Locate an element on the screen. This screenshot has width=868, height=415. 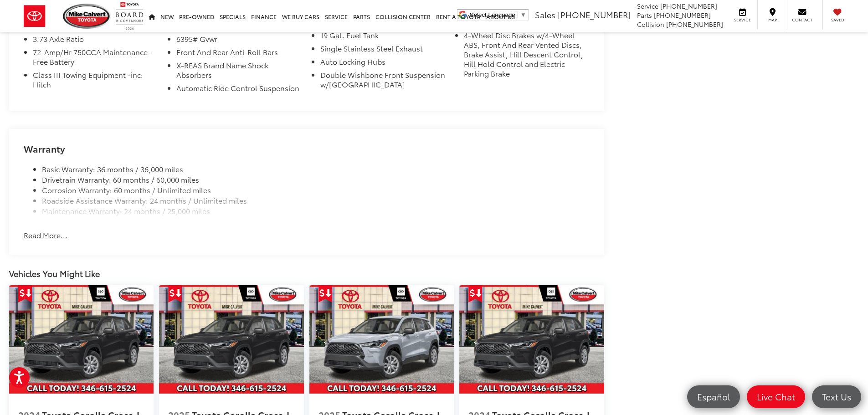
a: Español is located at coordinates (713, 397).